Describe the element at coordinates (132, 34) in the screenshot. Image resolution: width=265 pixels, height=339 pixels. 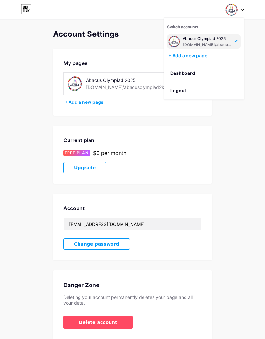
I see `div: Account Settings` at that location.